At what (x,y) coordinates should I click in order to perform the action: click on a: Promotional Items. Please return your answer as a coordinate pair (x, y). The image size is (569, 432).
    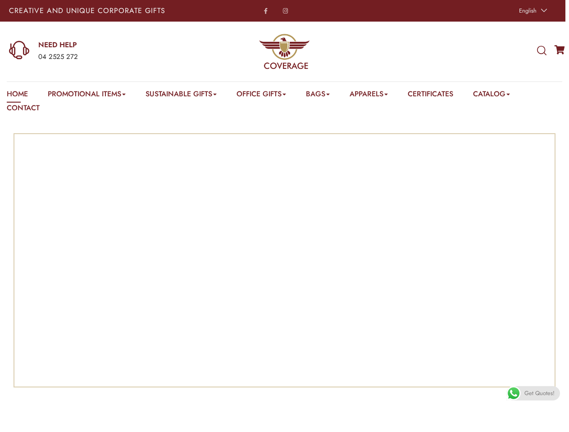
    Looking at the image, I should click on (86, 95).